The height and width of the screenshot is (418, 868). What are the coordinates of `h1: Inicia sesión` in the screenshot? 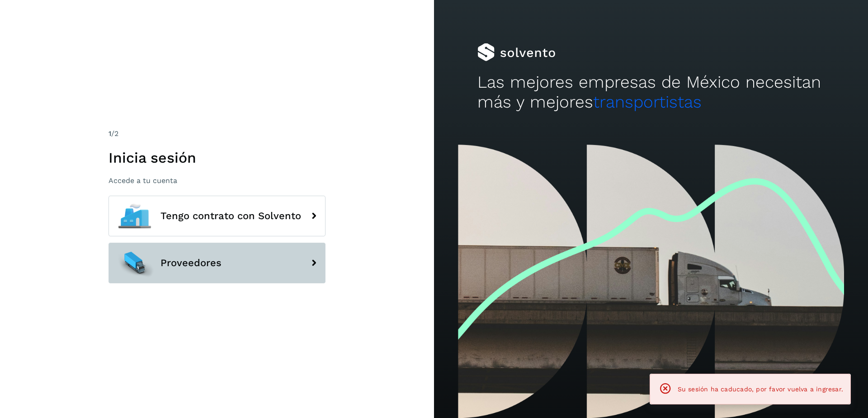 It's located at (217, 157).